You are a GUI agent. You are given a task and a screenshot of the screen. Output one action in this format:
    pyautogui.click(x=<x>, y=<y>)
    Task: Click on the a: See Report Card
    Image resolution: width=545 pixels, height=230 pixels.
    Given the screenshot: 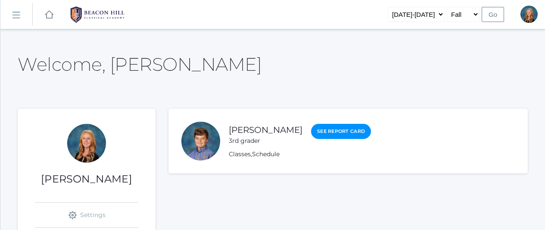 What is the action you would take?
    pyautogui.click(x=341, y=131)
    